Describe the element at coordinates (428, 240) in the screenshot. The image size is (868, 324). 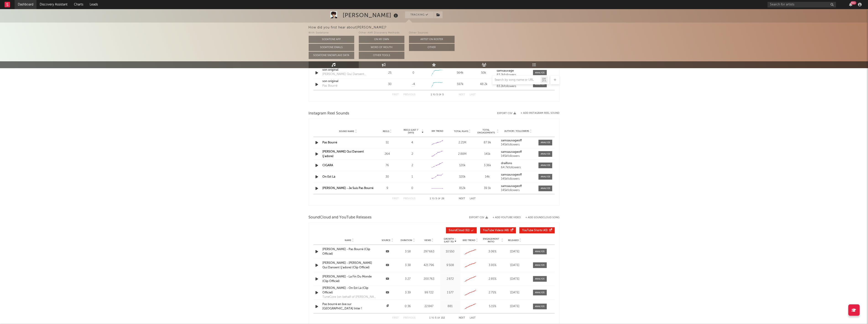
I see `span: Views` at that location.